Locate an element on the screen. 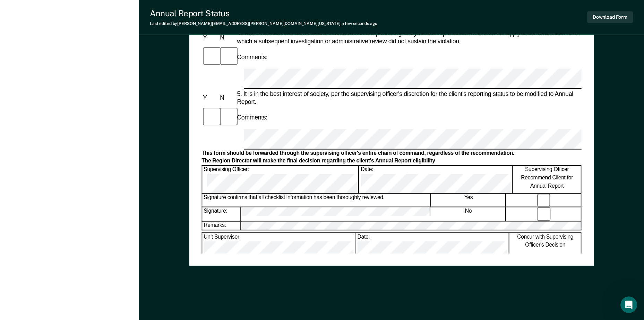  div: 4. The client has not had a warrant issued with in the preceding two years of supervision. This d... is located at coordinates (408, 37).